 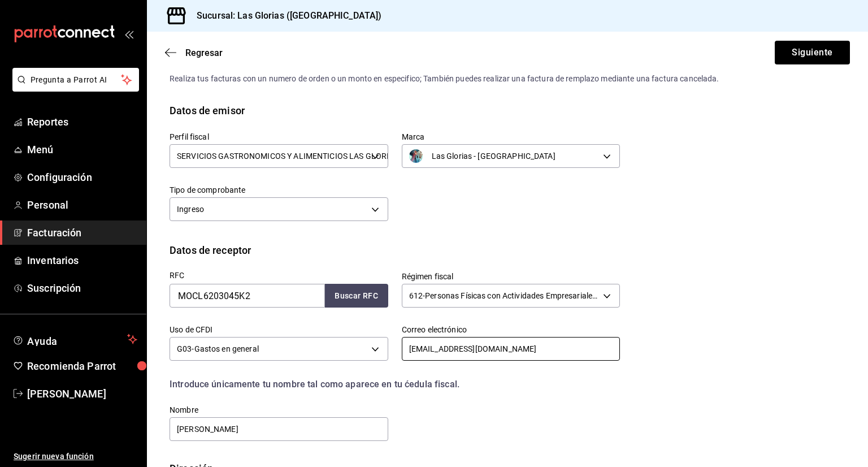 What do you see at coordinates (82, 177) in the screenshot?
I see `span: Configuración` at bounding box center [82, 177].